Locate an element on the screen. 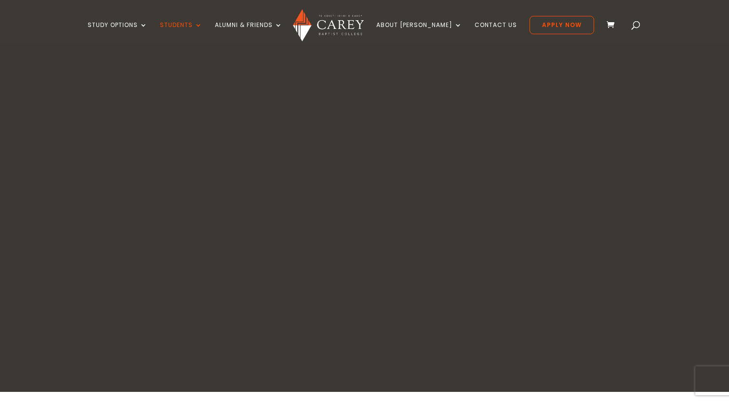 The height and width of the screenshot is (402, 729). a: Students is located at coordinates (181, 33).